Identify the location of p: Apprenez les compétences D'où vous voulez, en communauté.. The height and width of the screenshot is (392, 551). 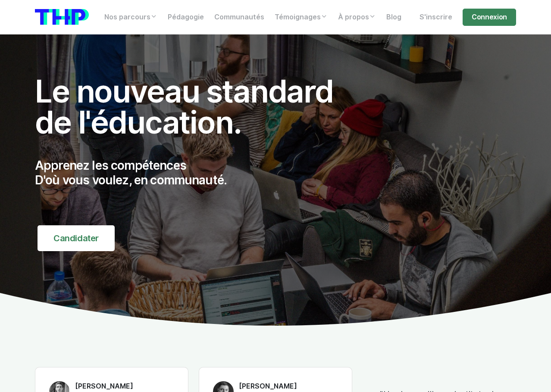
(193, 172).